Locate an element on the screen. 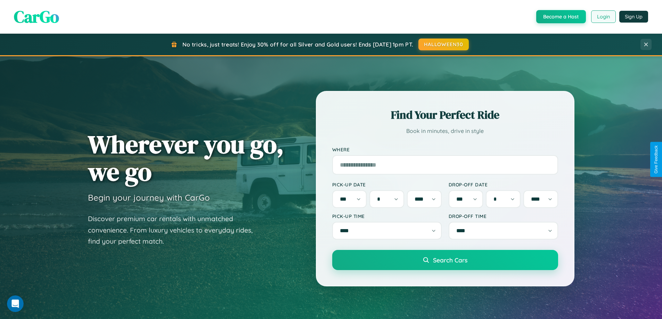 The height and width of the screenshot is (319, 662). label: Pick-up Date is located at coordinates (387, 185).